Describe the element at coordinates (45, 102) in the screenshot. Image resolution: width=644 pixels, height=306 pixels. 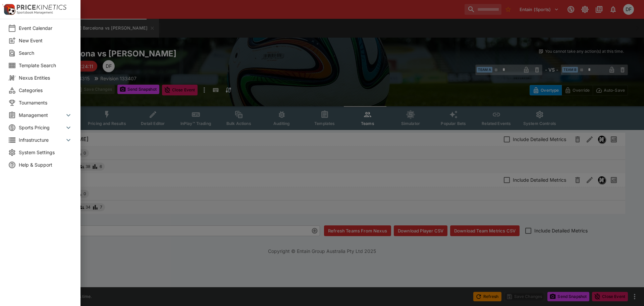
I see `span: Tournaments` at that location.